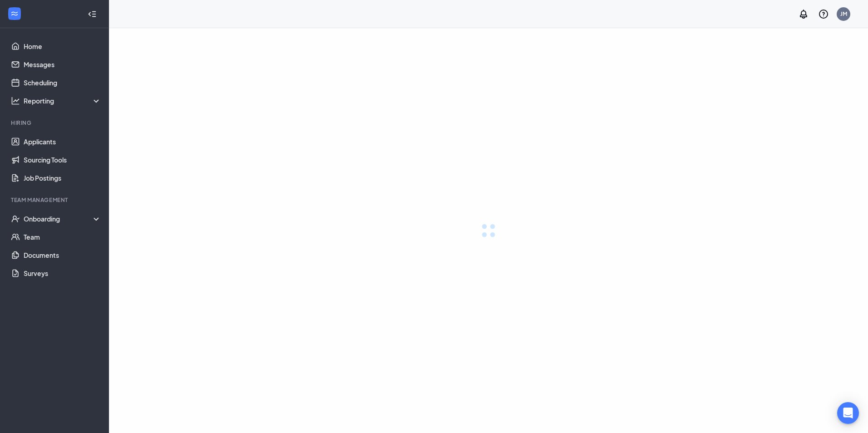 The height and width of the screenshot is (433, 868). I want to click on a: Messages, so click(62, 65).